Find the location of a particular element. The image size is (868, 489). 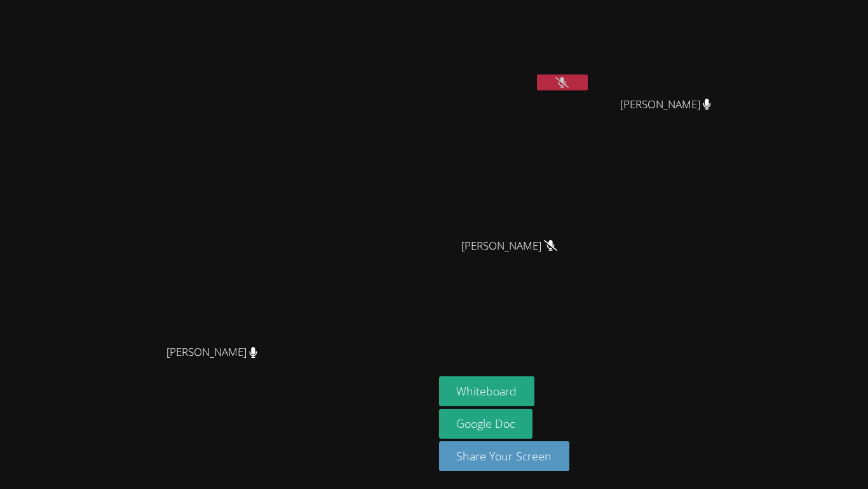

a: Google Doc is located at coordinates (486, 423).